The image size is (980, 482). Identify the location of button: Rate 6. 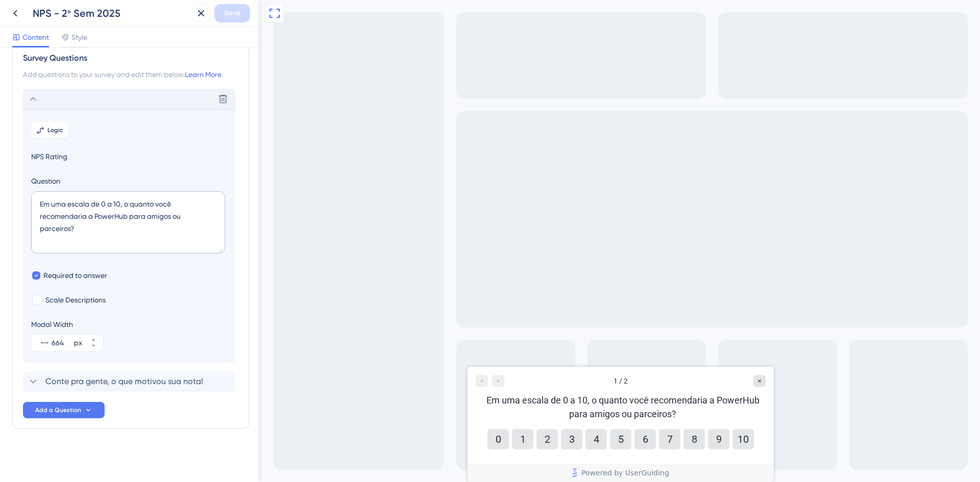
(178, 73).